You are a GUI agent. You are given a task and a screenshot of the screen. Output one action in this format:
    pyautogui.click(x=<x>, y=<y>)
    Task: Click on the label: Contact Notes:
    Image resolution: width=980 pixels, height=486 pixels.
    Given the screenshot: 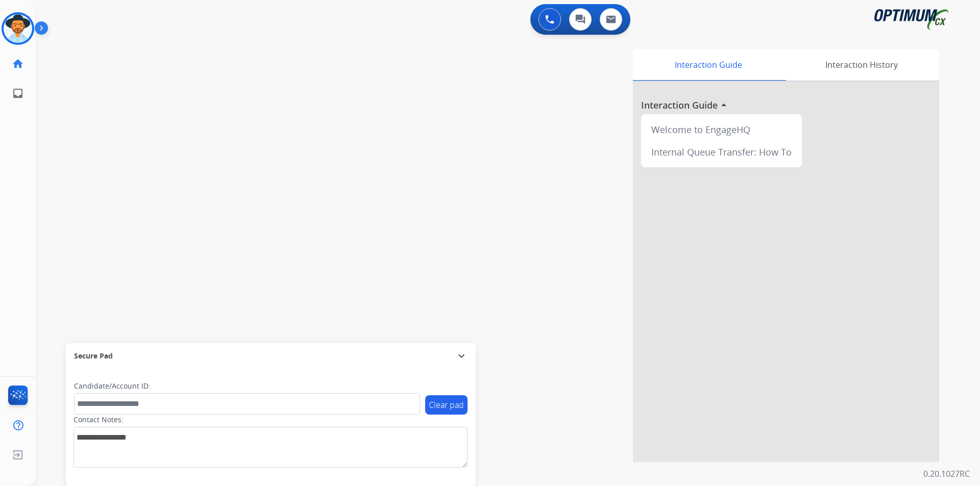 What is the action you would take?
    pyautogui.click(x=98, y=420)
    